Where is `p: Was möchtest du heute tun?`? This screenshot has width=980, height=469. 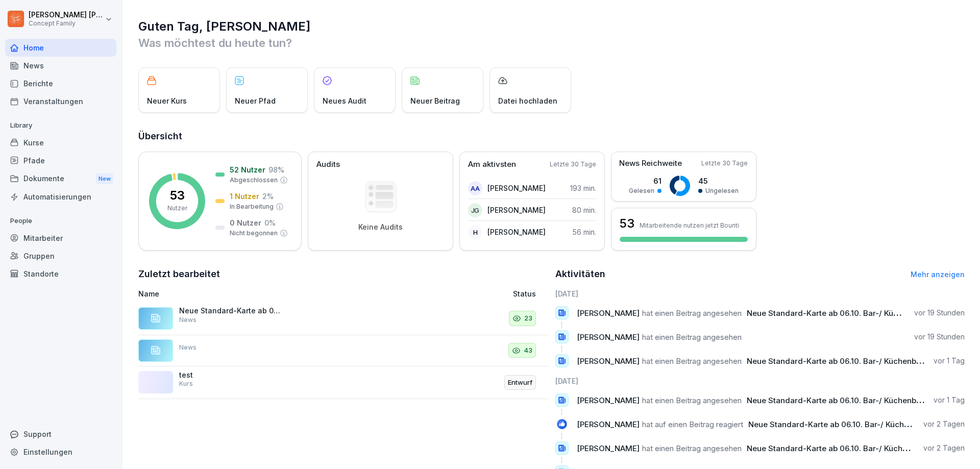
p: Was möchtest du heute tun? is located at coordinates (551, 43).